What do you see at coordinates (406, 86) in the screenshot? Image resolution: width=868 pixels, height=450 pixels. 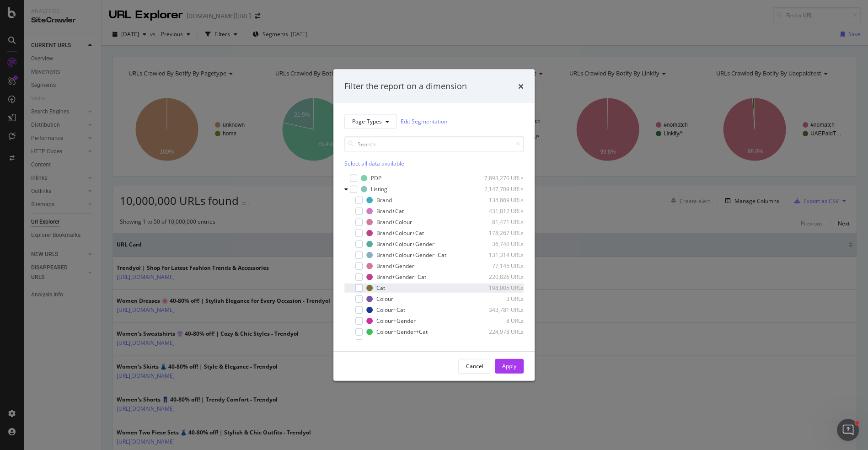 I see `div: Filter the report on a dimension` at bounding box center [406, 86].